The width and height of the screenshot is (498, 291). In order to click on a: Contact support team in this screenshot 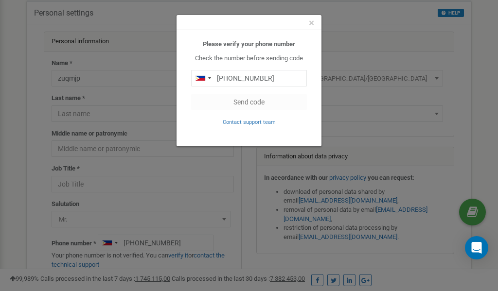, I will do `click(249, 122)`.